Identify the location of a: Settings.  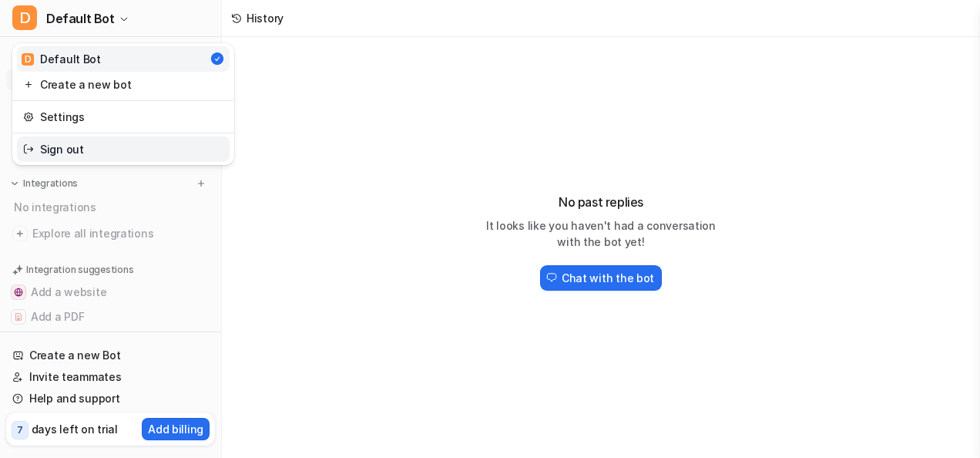
(123, 116).